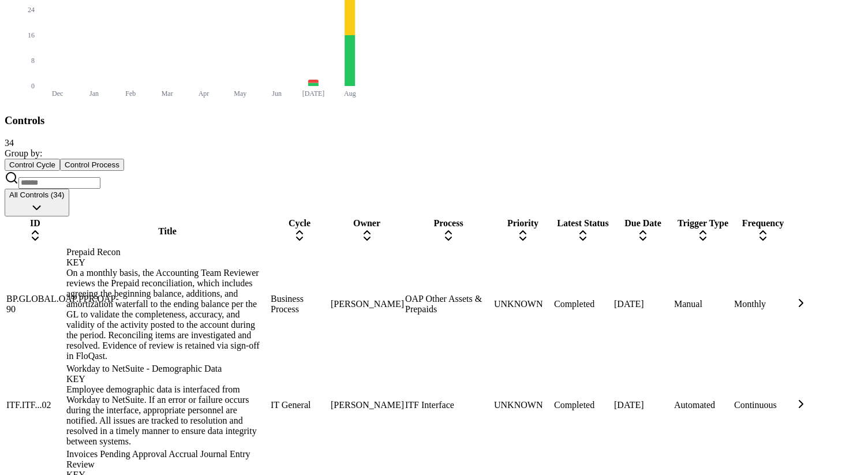 This screenshot has width=868, height=475. What do you see at coordinates (33, 61) in the screenshot?
I see `tspan: 8` at bounding box center [33, 61].